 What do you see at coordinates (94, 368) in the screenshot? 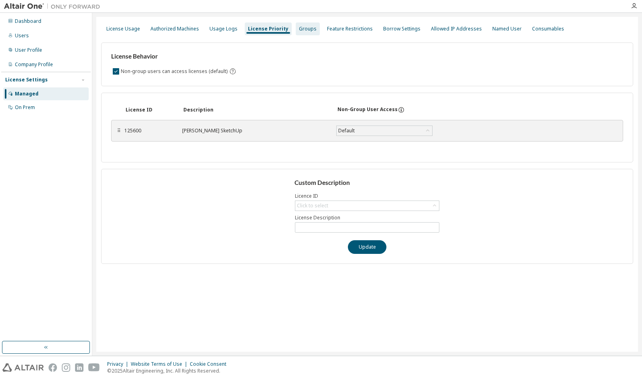
I see `img: youtube.svg` at bounding box center [94, 368].